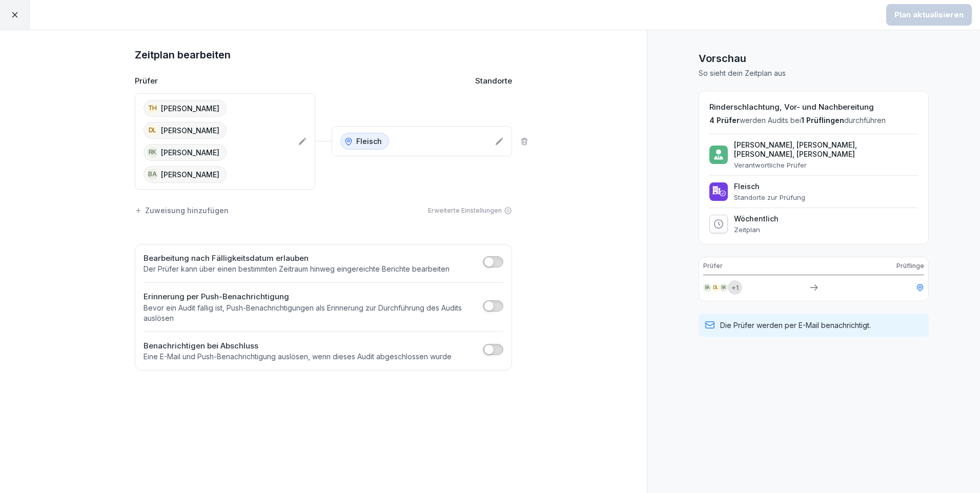  Describe the element at coordinates (929, 15) in the screenshot. I see `div: Plan aktualisieren` at that location.